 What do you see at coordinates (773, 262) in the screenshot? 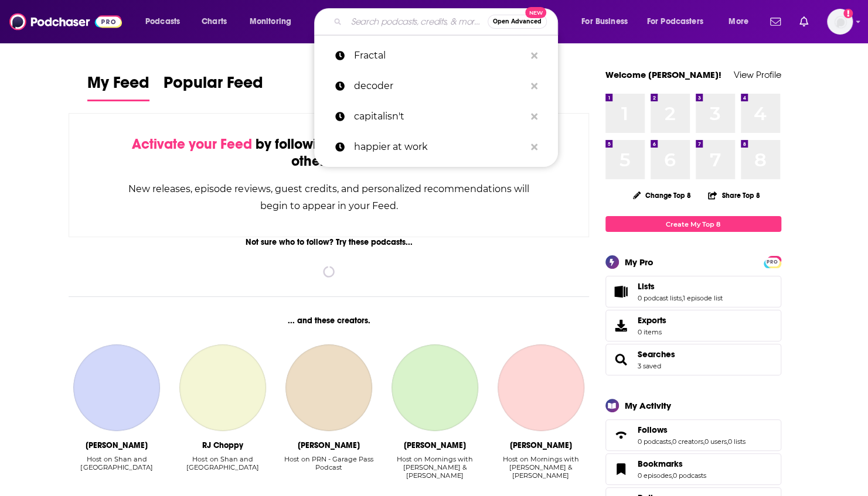
I see `span: PRO` at bounding box center [773, 262].